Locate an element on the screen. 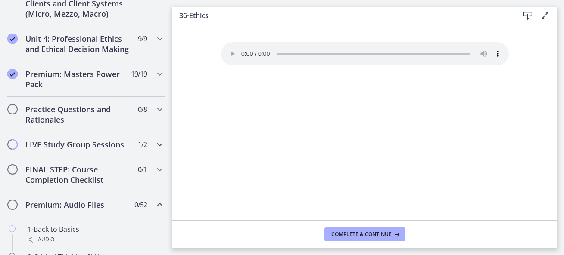  span: 0 / 52 is located at coordinates (140, 205).